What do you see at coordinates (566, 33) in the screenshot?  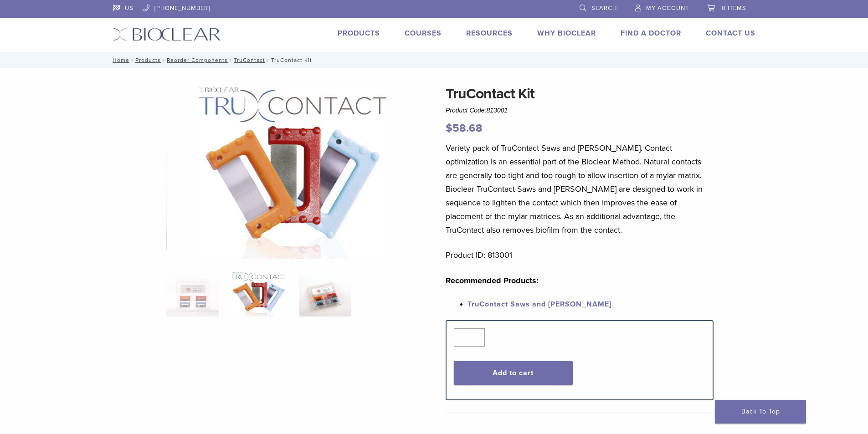 I see `a: Why Bioclear` at bounding box center [566, 33].